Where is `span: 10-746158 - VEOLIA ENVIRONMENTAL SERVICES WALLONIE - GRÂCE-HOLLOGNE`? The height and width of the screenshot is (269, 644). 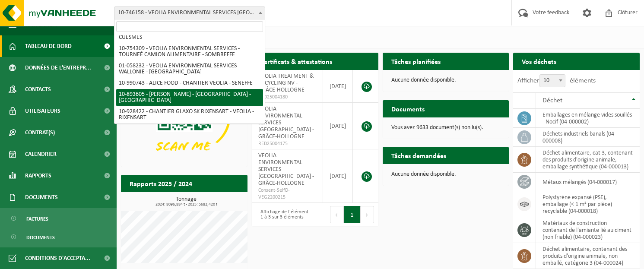 span: 10-746158 - VEOLIA ENVIRONMENTAL SERVICES WALLONIE - GRÂCE-HOLLOGNE is located at coordinates (189, 13).